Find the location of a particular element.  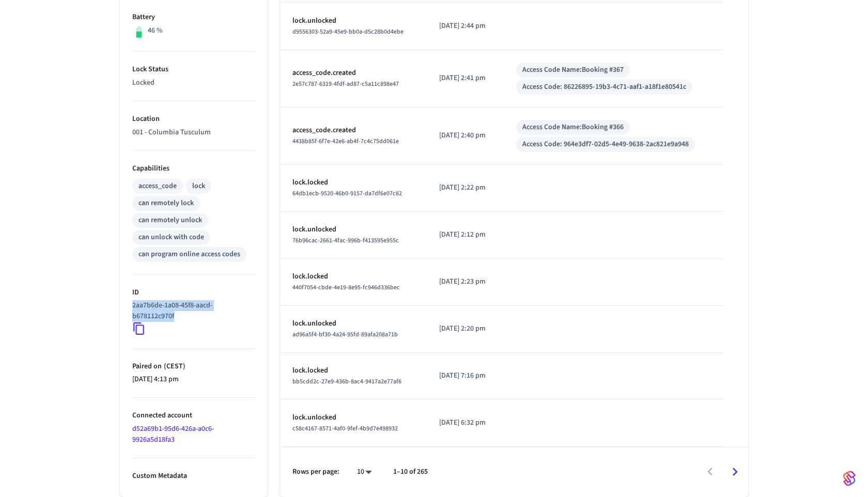

p: Locked is located at coordinates (194, 83).